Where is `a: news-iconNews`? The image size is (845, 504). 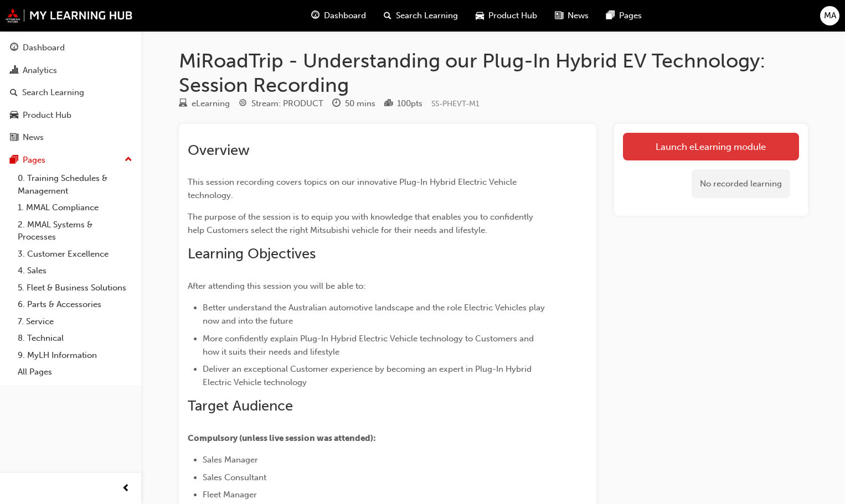
a: news-iconNews is located at coordinates (571, 16).